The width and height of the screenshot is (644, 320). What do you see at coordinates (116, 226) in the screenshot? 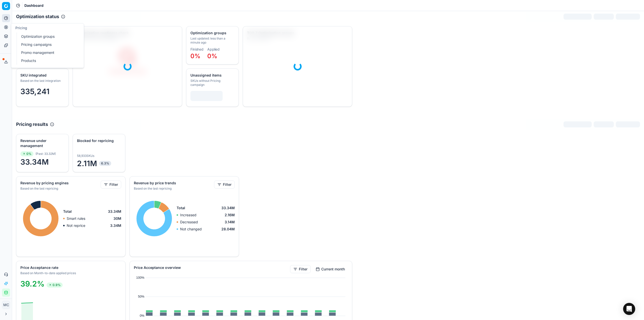
I see `span: 3.34M` at bounding box center [116, 226].